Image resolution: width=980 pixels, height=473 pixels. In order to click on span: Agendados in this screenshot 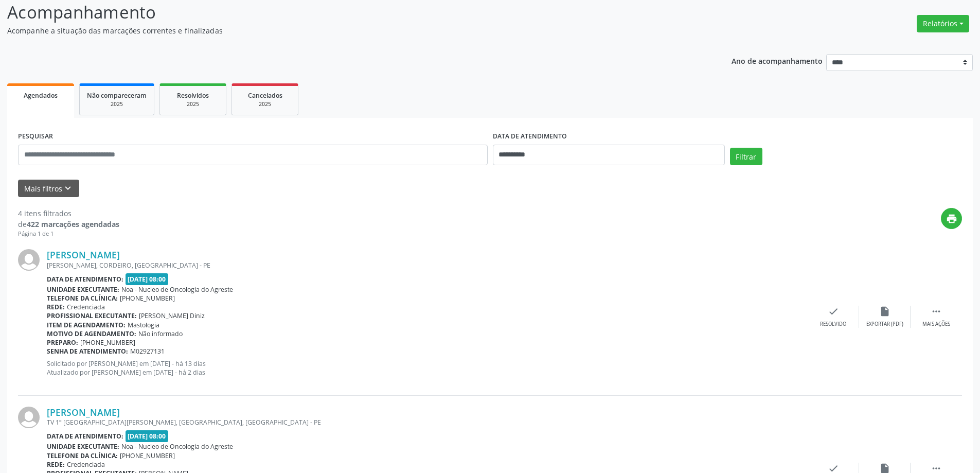, I will do `click(41, 95)`.